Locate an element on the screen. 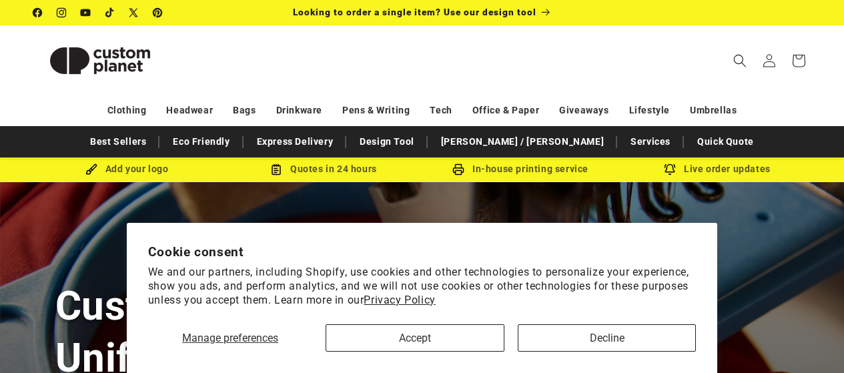 The image size is (844, 373). a: Eco Friendly is located at coordinates (201, 141).